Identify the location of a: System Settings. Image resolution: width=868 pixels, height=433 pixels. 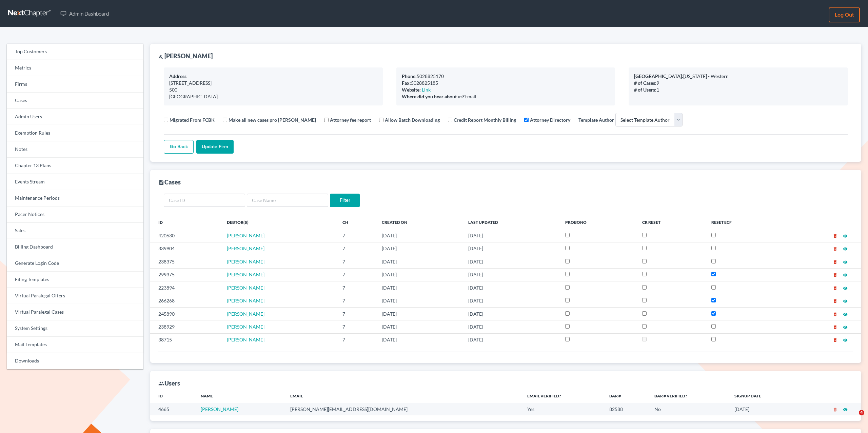
(75, 329).